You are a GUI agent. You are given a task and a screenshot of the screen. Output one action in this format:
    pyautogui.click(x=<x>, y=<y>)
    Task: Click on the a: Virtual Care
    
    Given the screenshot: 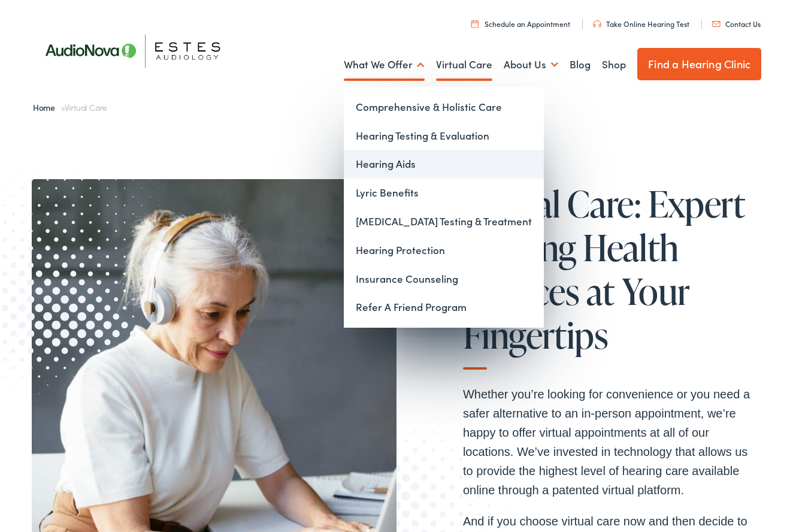 What is the action you would take?
    pyautogui.click(x=464, y=65)
    